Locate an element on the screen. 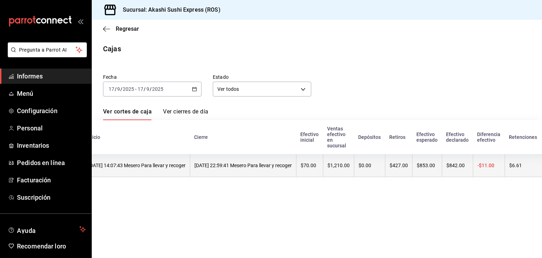 The width and height of the screenshot is (542, 258). font: Efectivo inicial is located at coordinates (309, 137).